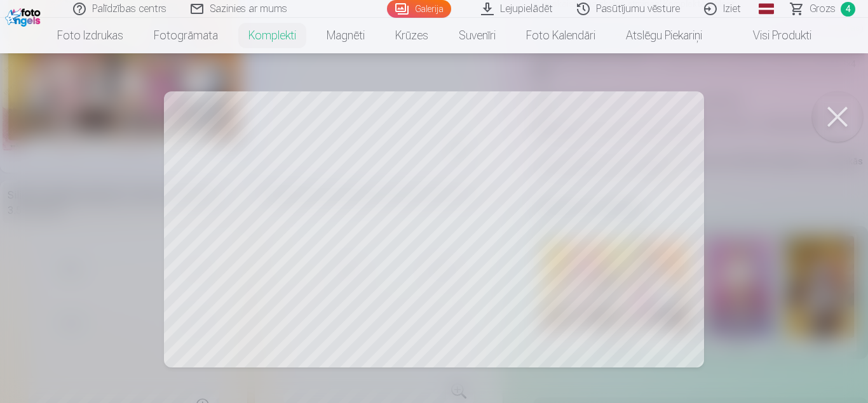  What do you see at coordinates (772, 36) in the screenshot?
I see `a: Visi produkti` at bounding box center [772, 36].